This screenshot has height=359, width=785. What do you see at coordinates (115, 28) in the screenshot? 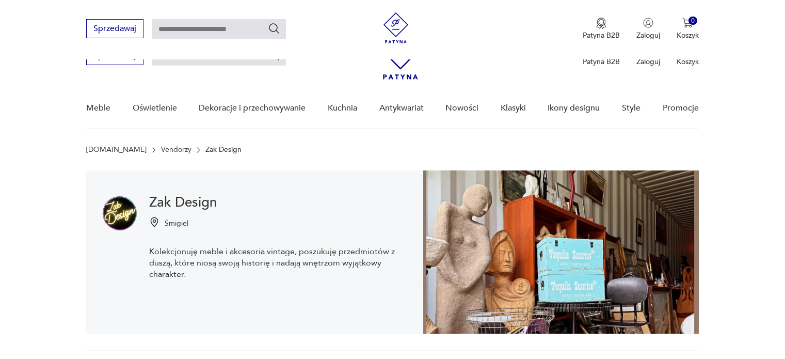
I see `button: Sprzedawaj` at bounding box center [115, 28].